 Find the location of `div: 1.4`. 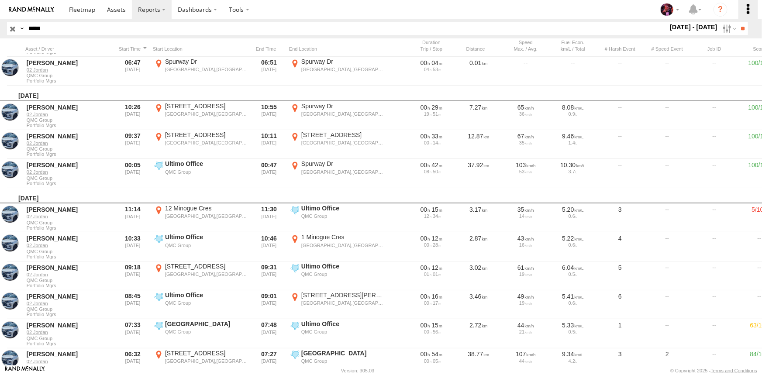

div: 1.4 is located at coordinates (573, 143).